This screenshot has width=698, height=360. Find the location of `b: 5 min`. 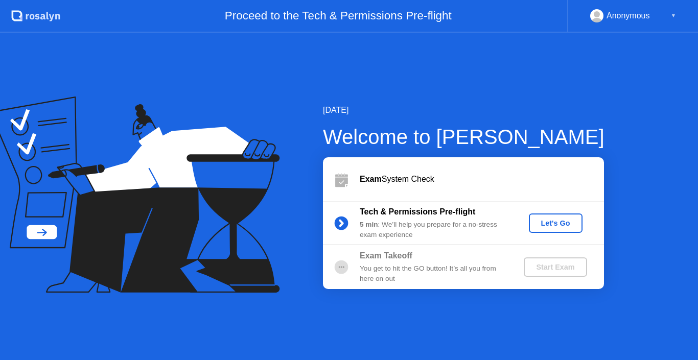

b: 5 min is located at coordinates (369, 224).